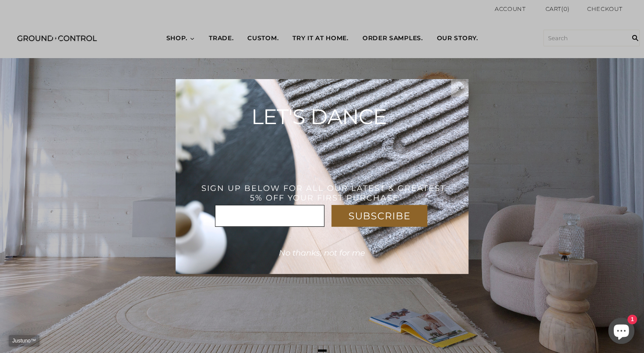  I want to click on inbox-online-store-chat: Shopify online store chat, so click(621, 332).